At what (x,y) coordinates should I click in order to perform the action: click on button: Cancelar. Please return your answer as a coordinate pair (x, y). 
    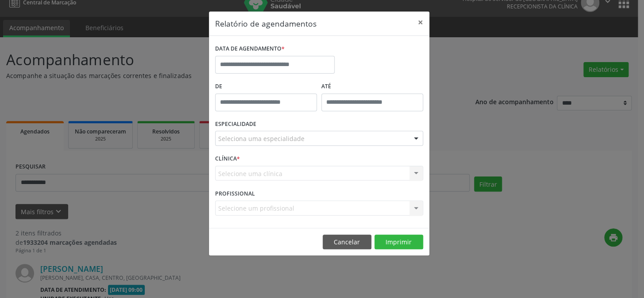
    Looking at the image, I should click on (347, 242).